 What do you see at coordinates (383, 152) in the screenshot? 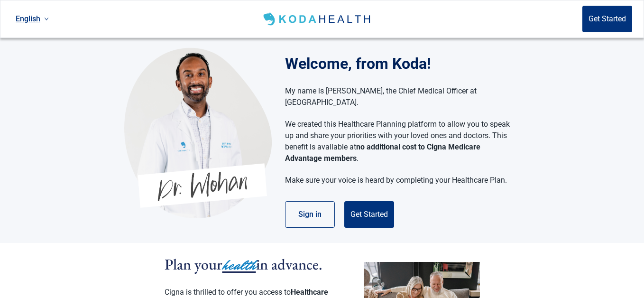
I see `strong: no additional cost to Cigna Medicare Advantage members` at bounding box center [383, 152].